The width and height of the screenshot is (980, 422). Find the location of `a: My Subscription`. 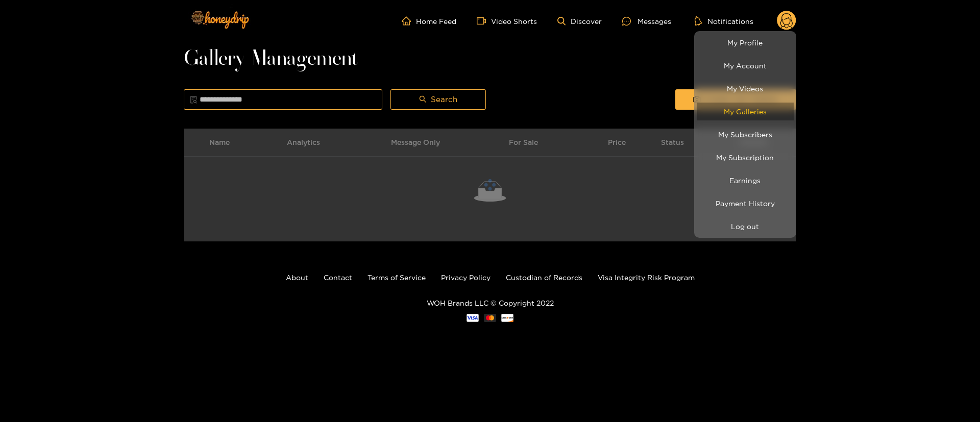

a: My Subscription is located at coordinates (745, 158).